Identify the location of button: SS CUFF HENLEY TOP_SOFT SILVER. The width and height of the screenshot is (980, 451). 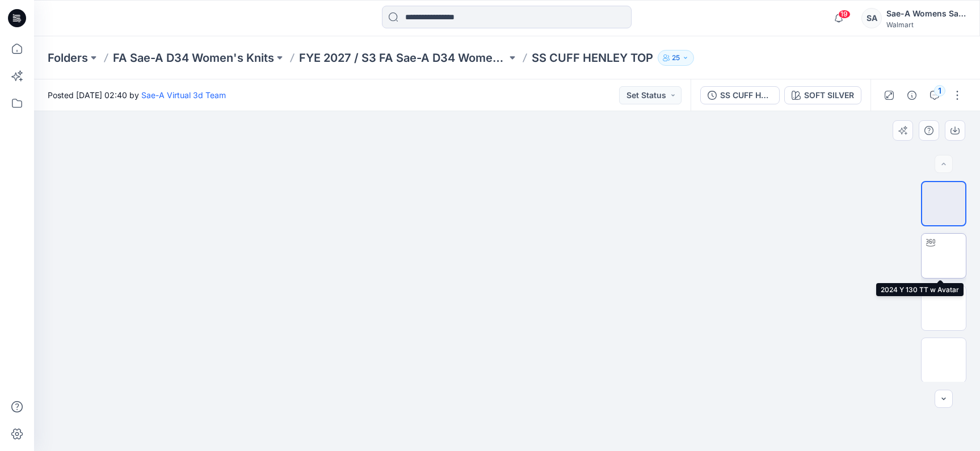
(740, 95).